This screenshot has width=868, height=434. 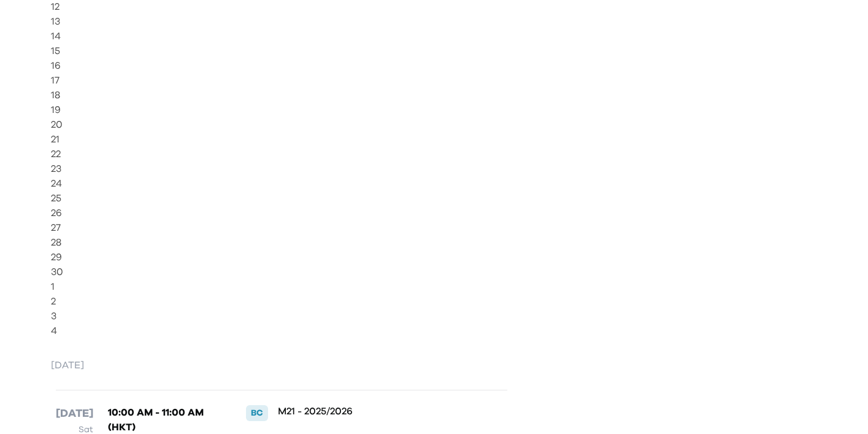 What do you see at coordinates (224, 21) in the screenshot?
I see `p: 13` at bounding box center [224, 21].